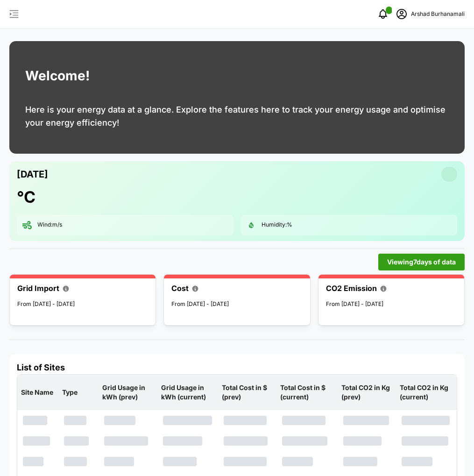 This screenshot has height=476, width=474. What do you see at coordinates (421, 262) in the screenshot?
I see `span: Viewing 7 days of data` at bounding box center [421, 262].